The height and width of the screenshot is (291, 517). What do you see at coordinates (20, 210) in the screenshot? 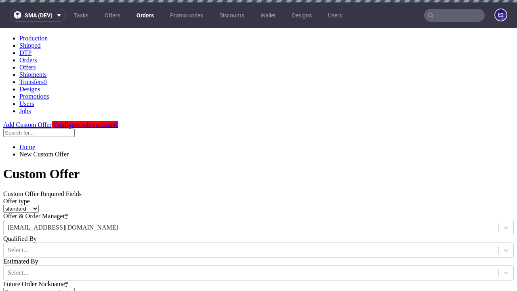
I see `label: Qualified By` at bounding box center [20, 210].